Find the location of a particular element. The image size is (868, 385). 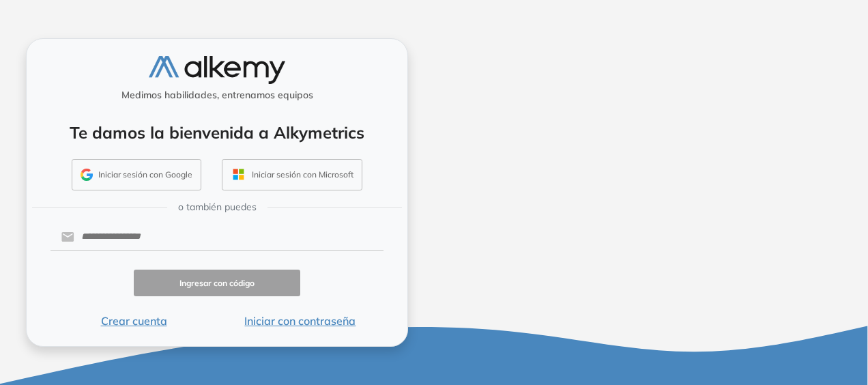

span: o también puedes is located at coordinates (217, 207).